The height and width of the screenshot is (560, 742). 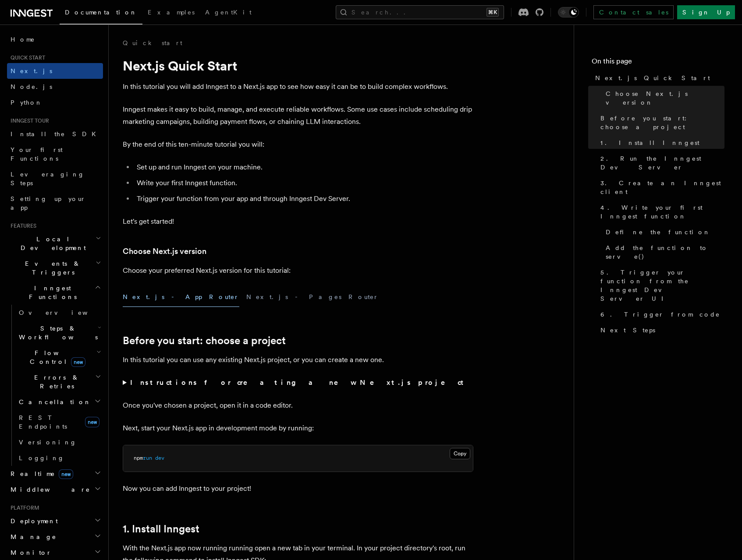 What do you see at coordinates (31, 87) in the screenshot?
I see `span: Node.js` at bounding box center [31, 87].